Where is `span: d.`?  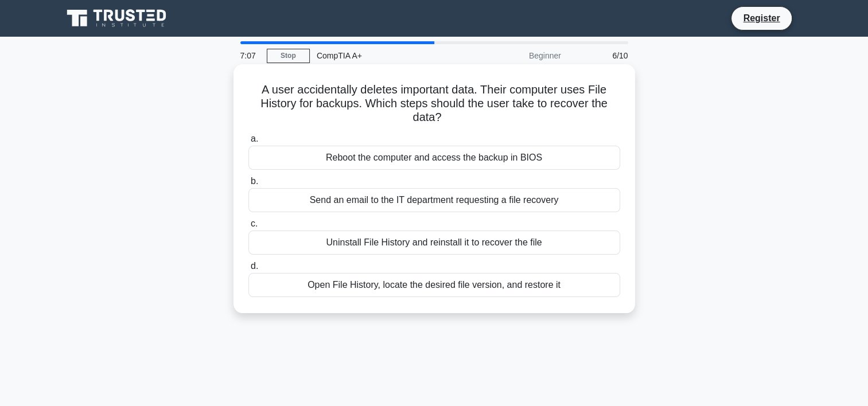
span: d. is located at coordinates (254, 266).